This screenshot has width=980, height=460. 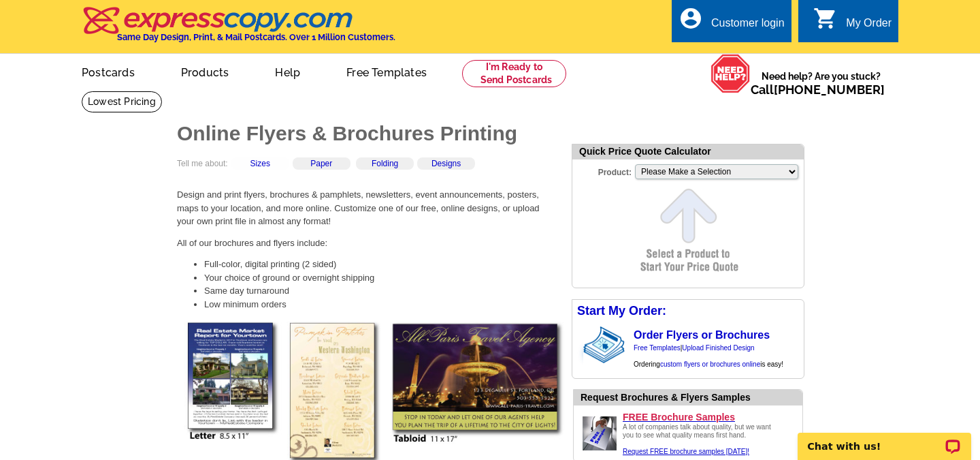 What do you see at coordinates (869, 27) in the screenshot?
I see `div: My Order` at bounding box center [869, 27].